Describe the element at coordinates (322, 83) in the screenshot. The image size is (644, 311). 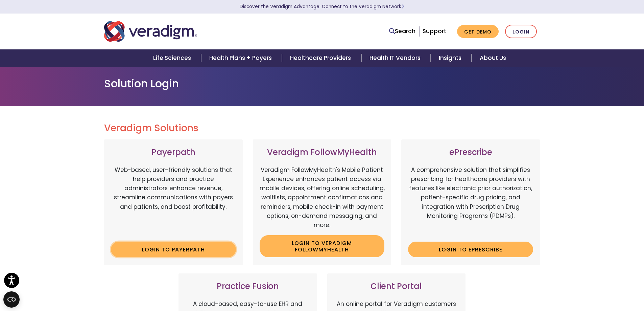
I see `h1: Solution Login` at that location.